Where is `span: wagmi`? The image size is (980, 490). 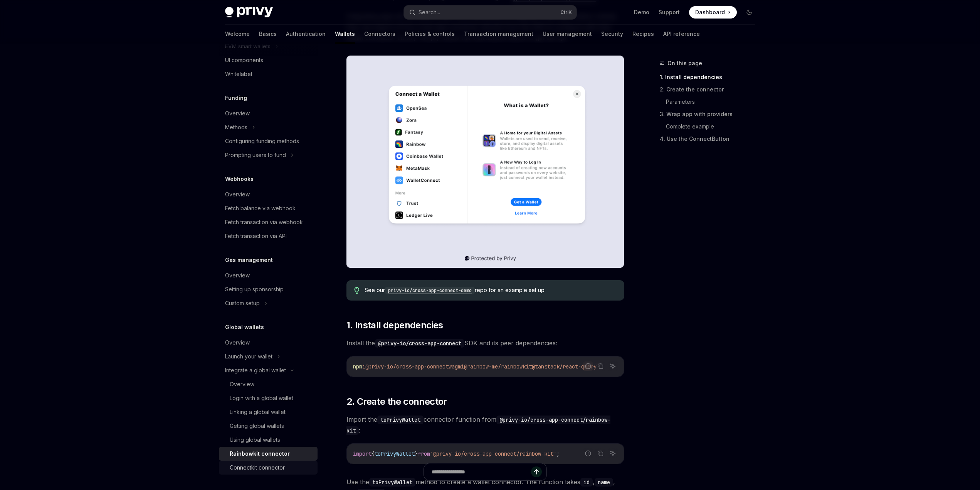
span: wagmi is located at coordinates (456, 366).